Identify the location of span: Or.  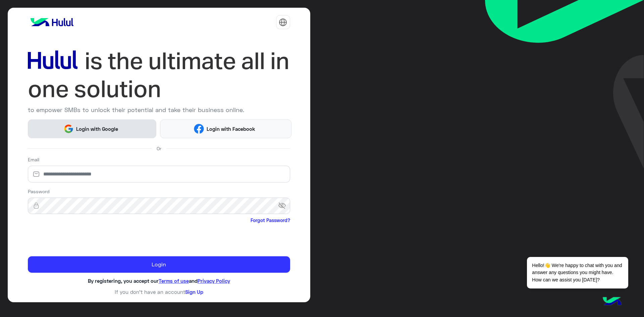
(159, 149).